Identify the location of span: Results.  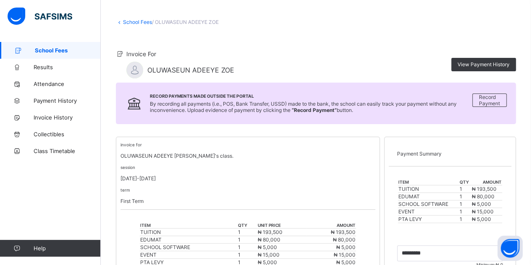
(67, 67).